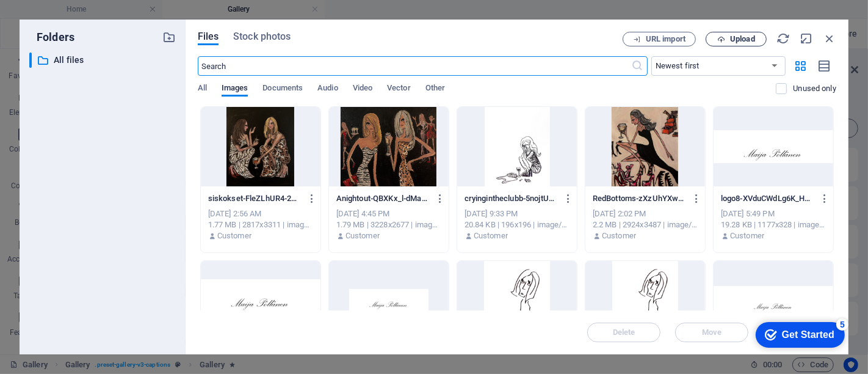  What do you see at coordinates (742, 39) in the screenshot?
I see `span: Upload` at bounding box center [742, 39].